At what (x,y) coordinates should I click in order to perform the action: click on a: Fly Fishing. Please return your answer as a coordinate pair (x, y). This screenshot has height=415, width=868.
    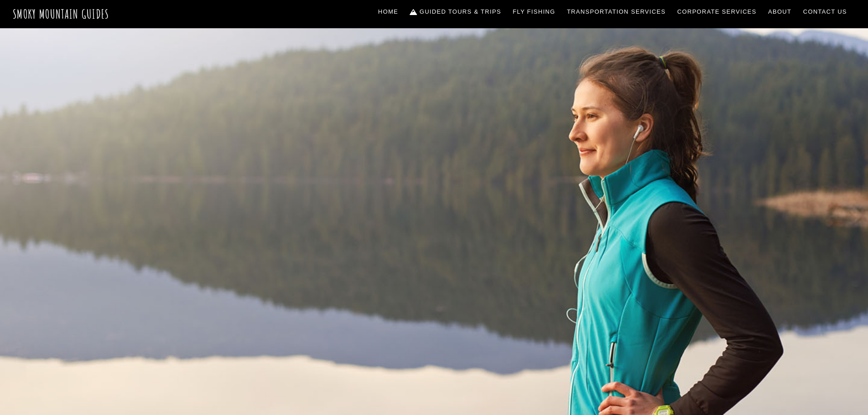
    Looking at the image, I should click on (534, 12).